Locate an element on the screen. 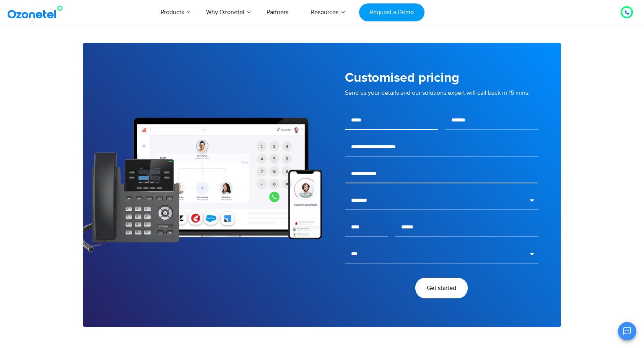 The height and width of the screenshot is (348, 644). button: Get started is located at coordinates (441, 288).